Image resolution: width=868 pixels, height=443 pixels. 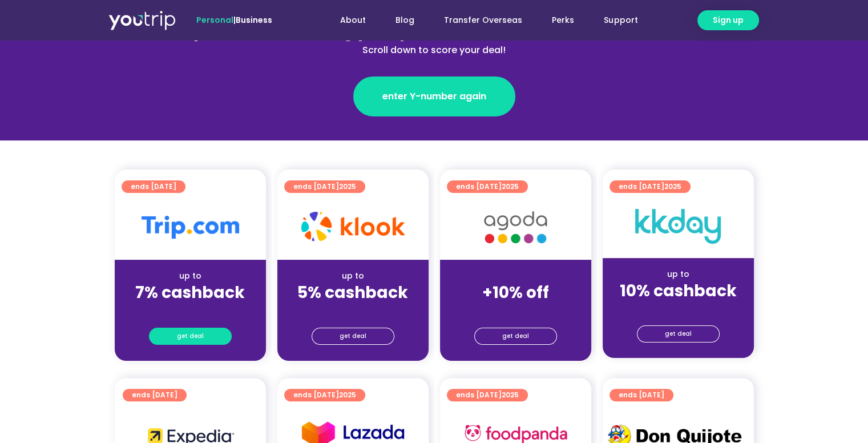 I want to click on span: up to, so click(x=515, y=276).